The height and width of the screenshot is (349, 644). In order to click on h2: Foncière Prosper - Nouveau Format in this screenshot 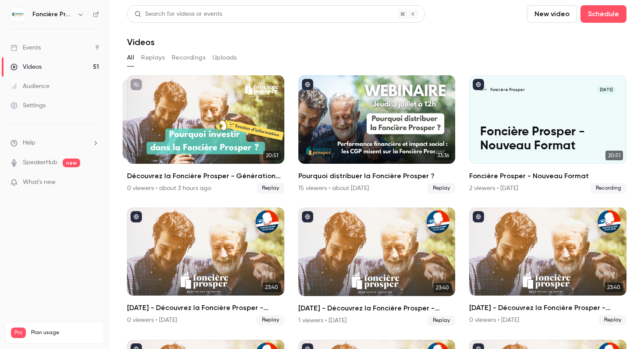, I will do `click(548, 176)`.